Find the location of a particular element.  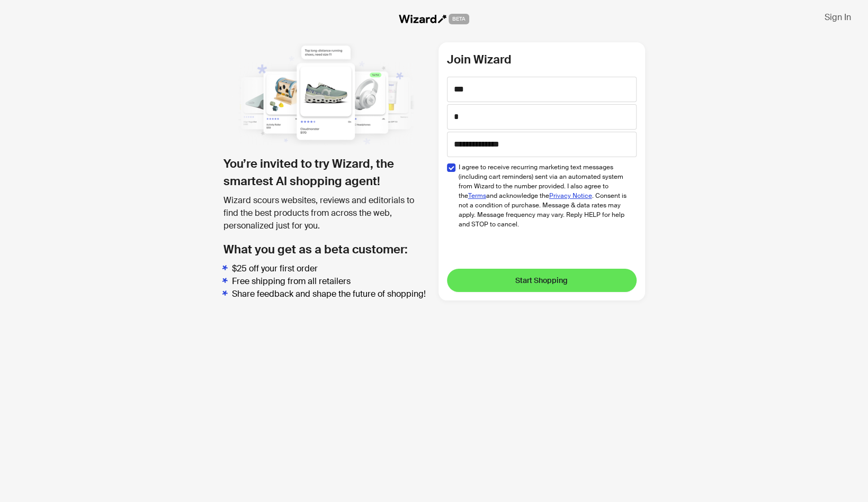

a: Privacy Notice is located at coordinates (570, 196).